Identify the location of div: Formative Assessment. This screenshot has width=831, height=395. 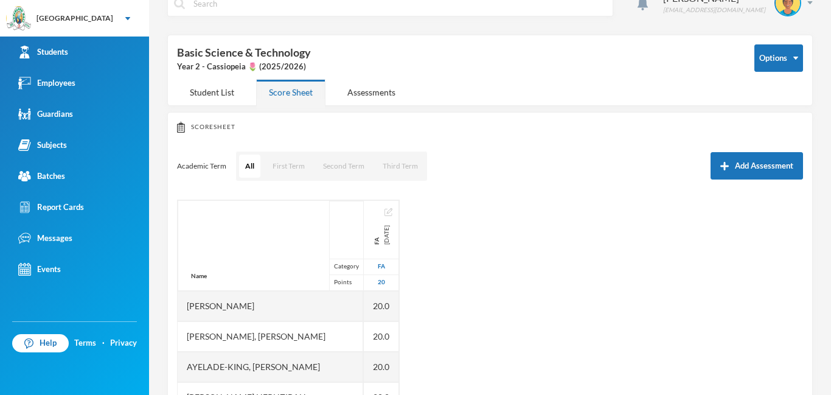
(381, 266).